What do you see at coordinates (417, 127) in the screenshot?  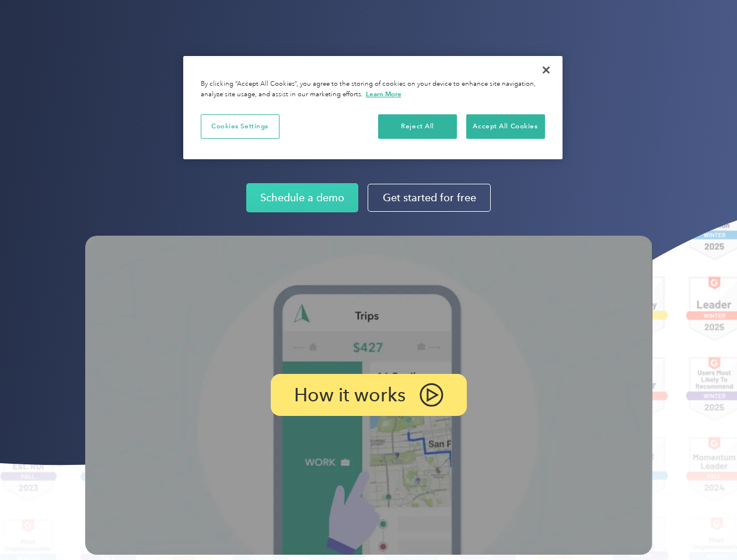 I see `button: Reject All` at bounding box center [417, 127].